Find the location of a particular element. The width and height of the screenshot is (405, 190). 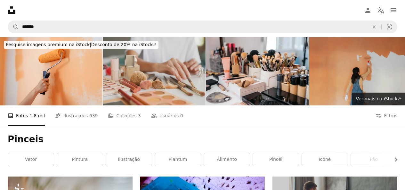

button: Pesquise na Unsplash is located at coordinates (13, 27).